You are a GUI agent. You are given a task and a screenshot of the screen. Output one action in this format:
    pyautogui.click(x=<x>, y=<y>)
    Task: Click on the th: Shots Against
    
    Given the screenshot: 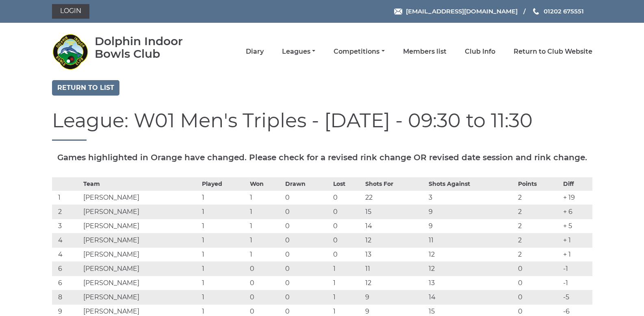 What is the action you would take?
    pyautogui.click(x=471, y=184)
    